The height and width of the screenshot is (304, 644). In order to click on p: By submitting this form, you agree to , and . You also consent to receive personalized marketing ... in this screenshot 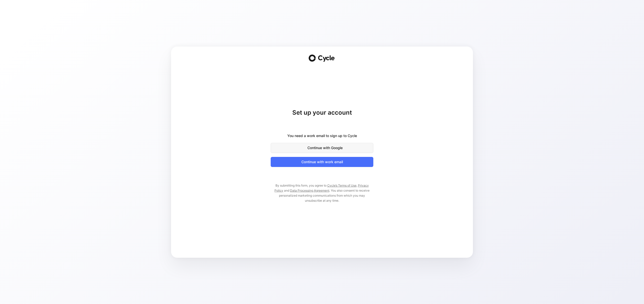, I will do `click(322, 194)`.